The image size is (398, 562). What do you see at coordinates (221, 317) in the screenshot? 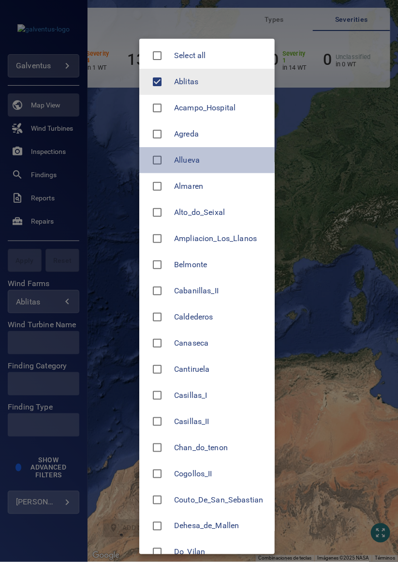
I see `div: Wind Farms Caldederos` at bounding box center [221, 317].